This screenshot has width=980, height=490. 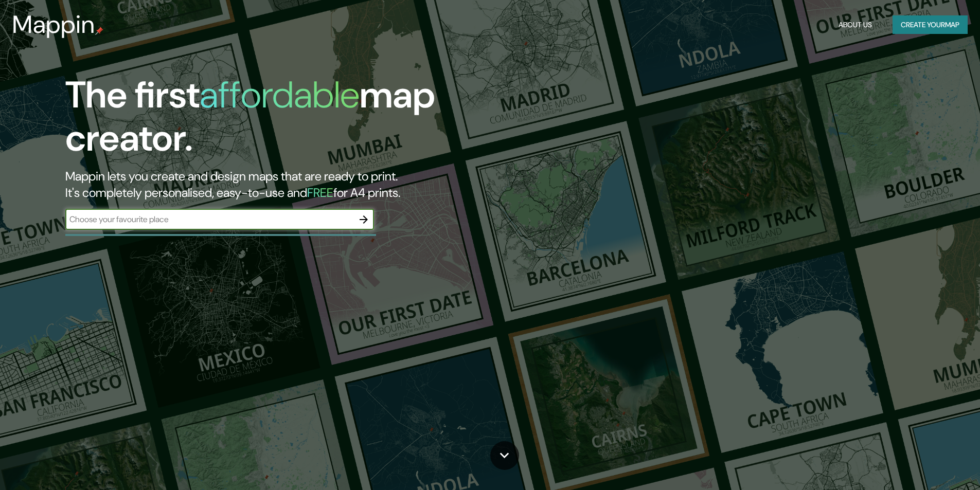 I want to click on h2: Mappin lets you create and design maps that are ready to print. It's completely personalised, eas..., so click(x=310, y=185).